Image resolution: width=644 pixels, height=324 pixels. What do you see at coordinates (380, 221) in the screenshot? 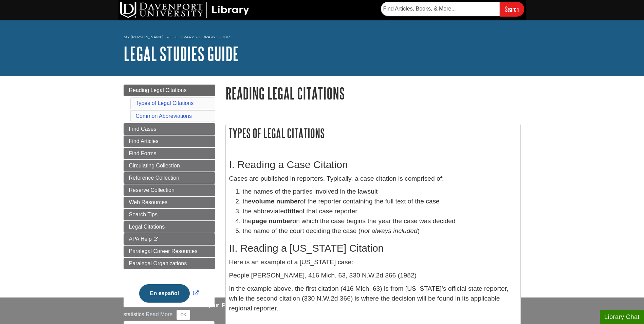
I see `li: the on which the case begins the year the case was decided` at bounding box center [380, 221].